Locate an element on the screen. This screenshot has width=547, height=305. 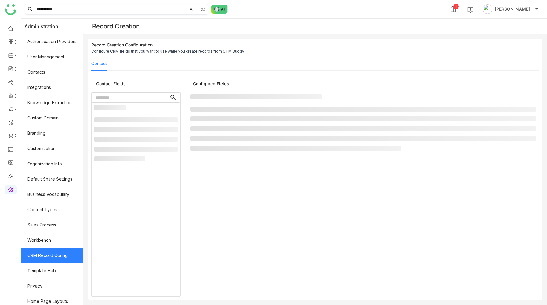
a: Business Vocabulary is located at coordinates (52, 194).